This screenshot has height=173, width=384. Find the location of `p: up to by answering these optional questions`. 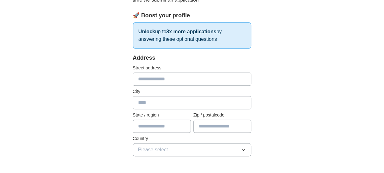

p: up to by answering these optional questions is located at coordinates (192, 36).